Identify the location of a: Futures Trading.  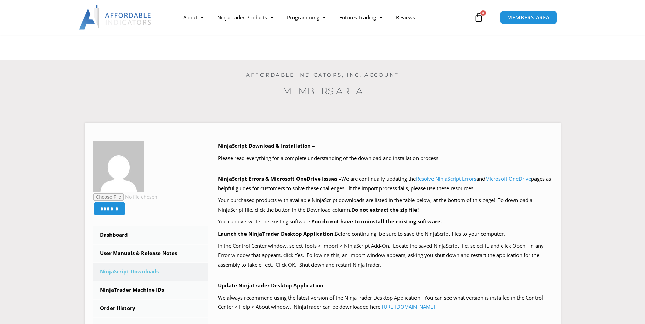
(361, 17).